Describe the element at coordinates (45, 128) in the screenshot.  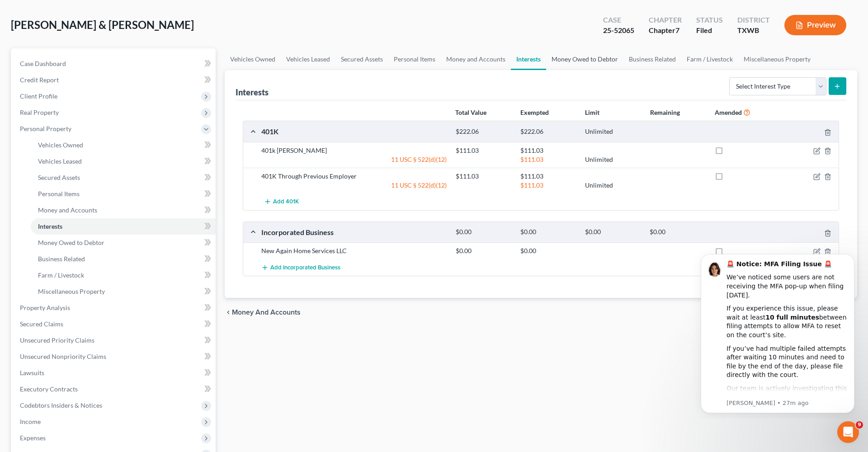
I see `span: Personal Property` at that location.